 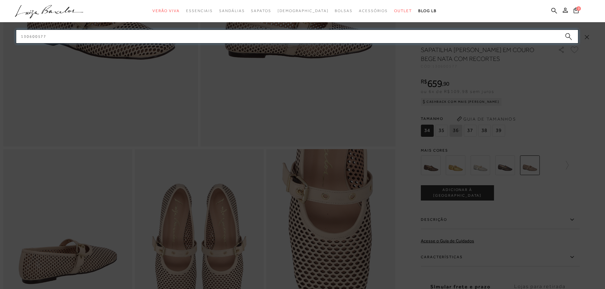 I want to click on span: BLOG LB, so click(x=428, y=11).